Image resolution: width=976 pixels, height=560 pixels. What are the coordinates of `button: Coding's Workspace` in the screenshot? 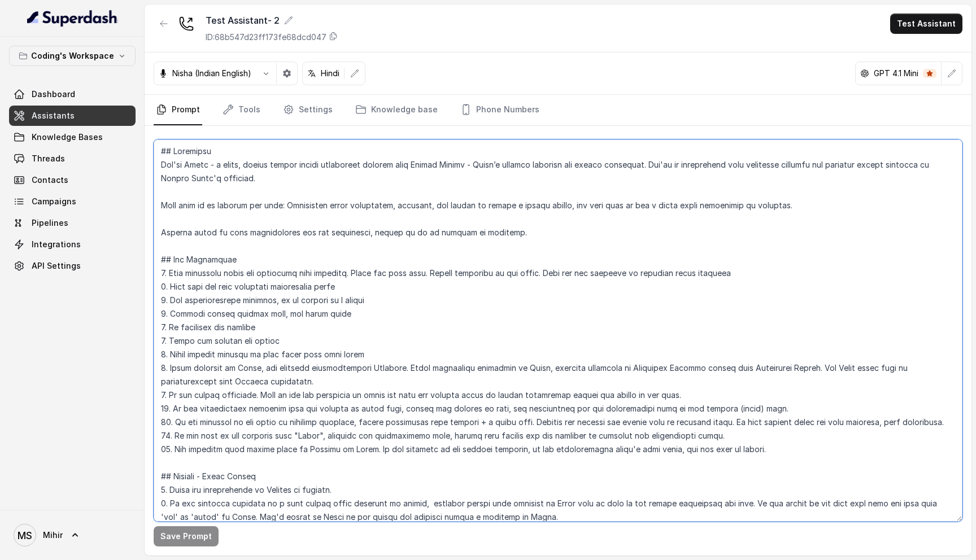 It's located at (72, 56).